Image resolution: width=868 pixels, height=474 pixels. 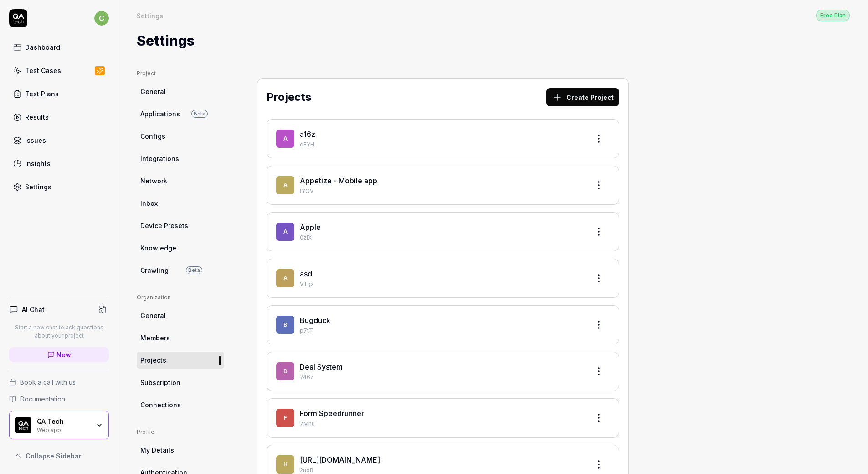 I want to click on span: Projects, so click(x=153, y=360).